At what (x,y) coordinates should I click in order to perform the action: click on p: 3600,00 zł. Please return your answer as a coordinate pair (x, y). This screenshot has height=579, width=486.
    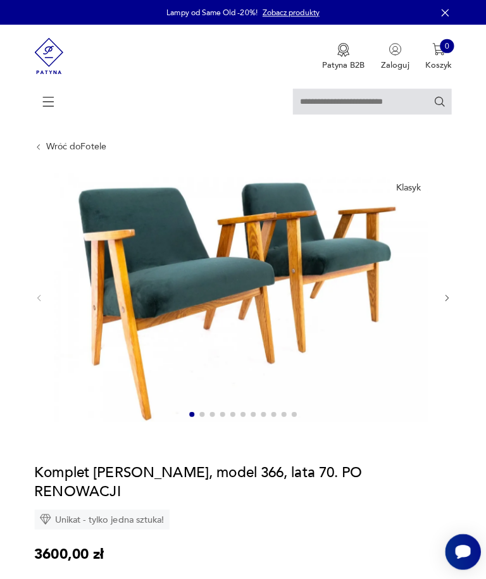
    Looking at the image, I should click on (71, 548).